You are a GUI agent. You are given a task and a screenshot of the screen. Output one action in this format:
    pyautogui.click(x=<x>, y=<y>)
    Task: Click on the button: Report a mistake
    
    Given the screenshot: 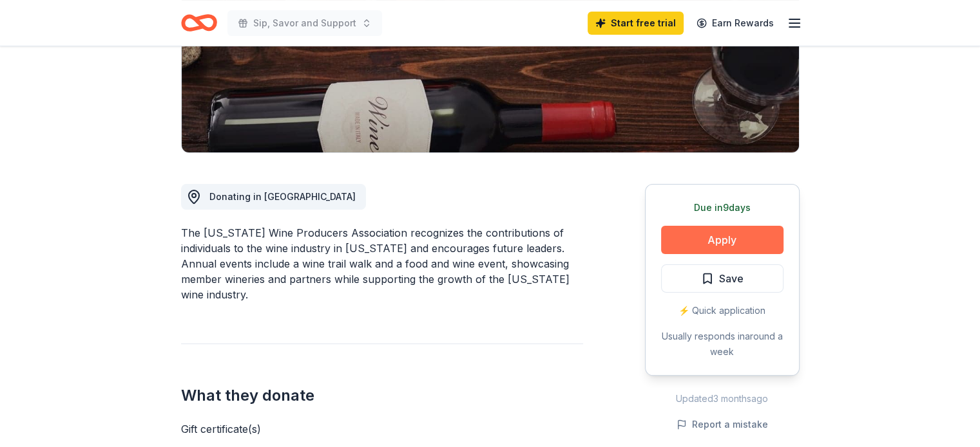 What is the action you would take?
    pyautogui.click(x=723, y=425)
    